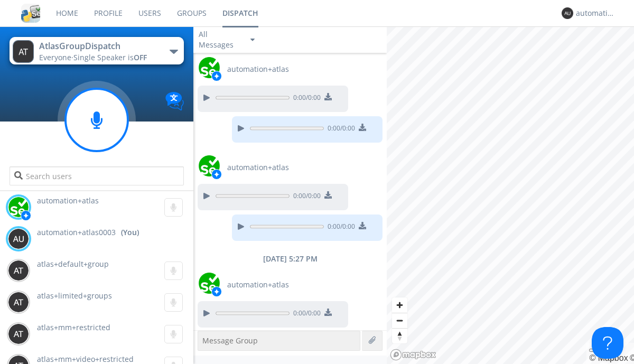 Image resolution: width=634 pixels, height=364 pixels. Describe the element at coordinates (413, 354) in the screenshot. I see `a: Mapbox logo` at that location.